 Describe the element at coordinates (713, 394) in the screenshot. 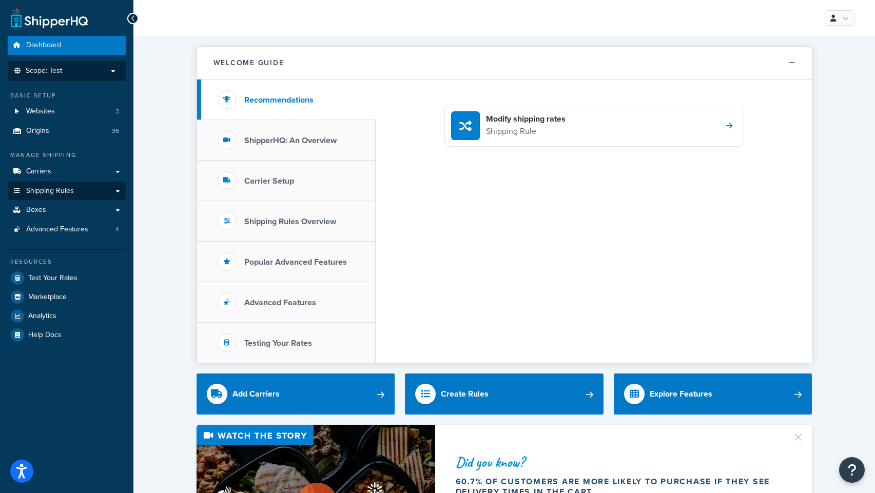

I see `a: Explore Features` at that location.